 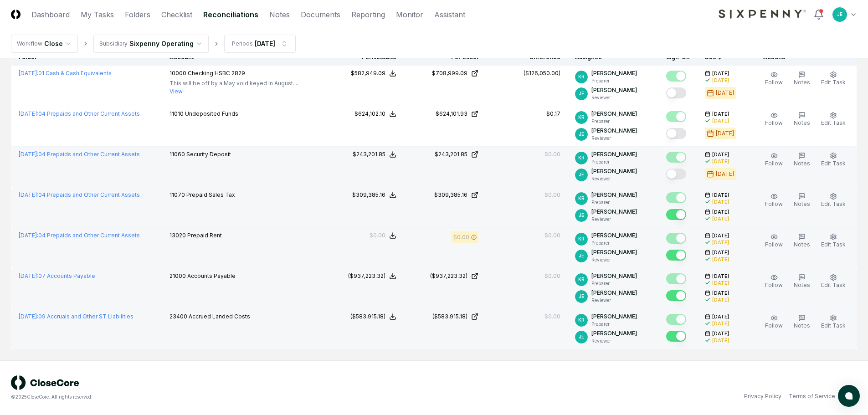 I want to click on a: Terms of Service, so click(x=812, y=396).